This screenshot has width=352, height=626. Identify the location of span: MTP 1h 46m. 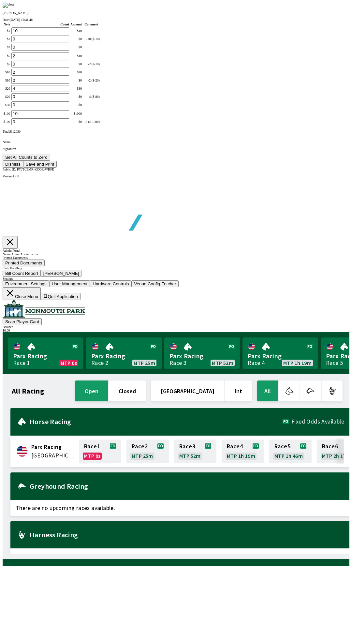
(288, 456).